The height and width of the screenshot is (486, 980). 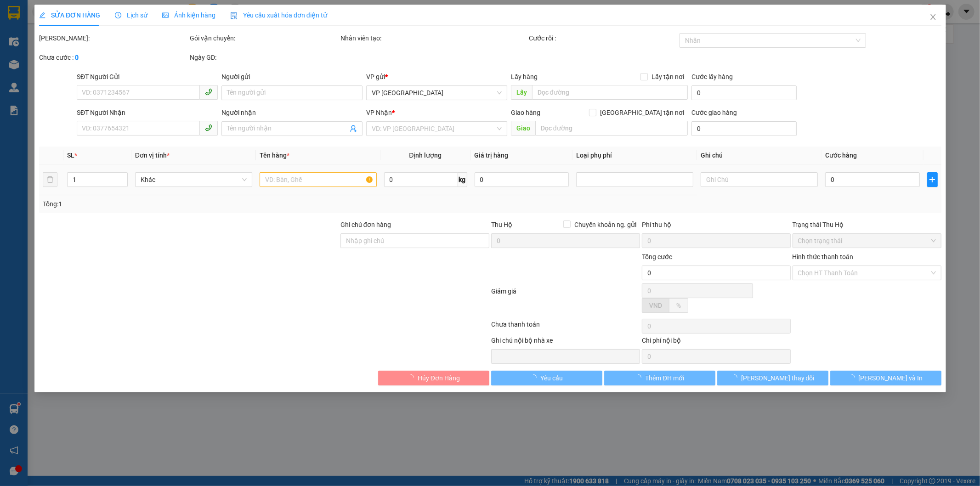 I want to click on span: Định lượng, so click(x=425, y=155).